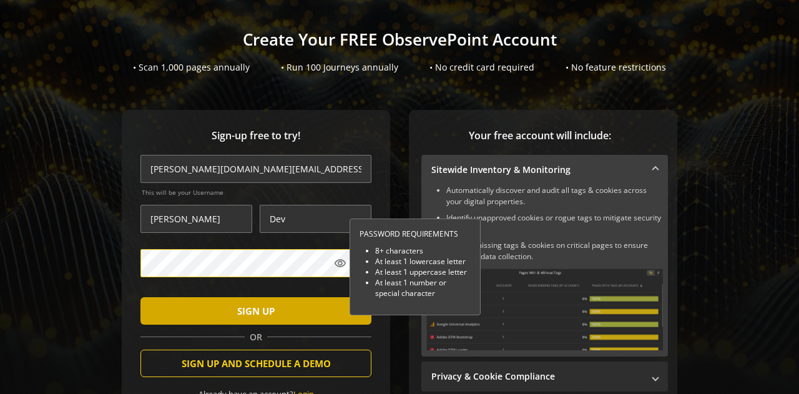  What do you see at coordinates (256, 135) in the screenshot?
I see `span: Sign-up free to try!` at bounding box center [256, 135].